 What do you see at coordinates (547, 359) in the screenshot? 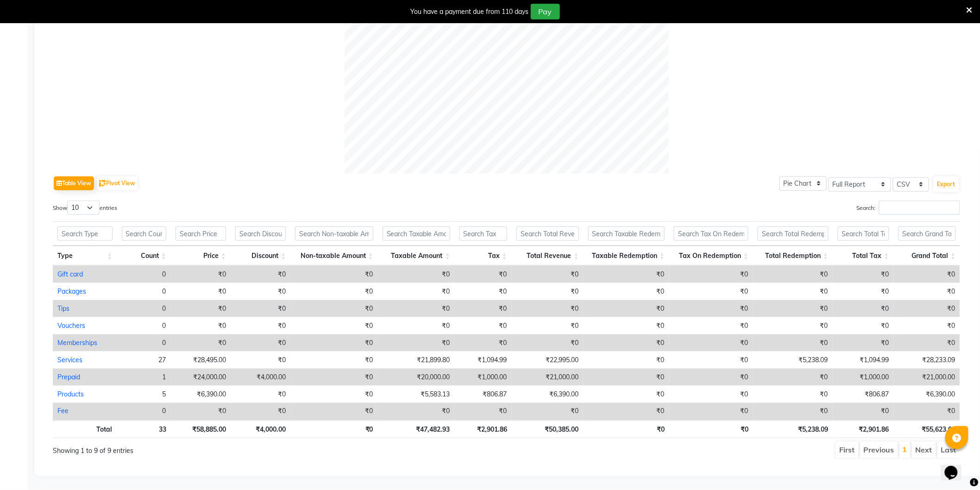
I see `td: ₹22,995.00` at bounding box center [547, 359].